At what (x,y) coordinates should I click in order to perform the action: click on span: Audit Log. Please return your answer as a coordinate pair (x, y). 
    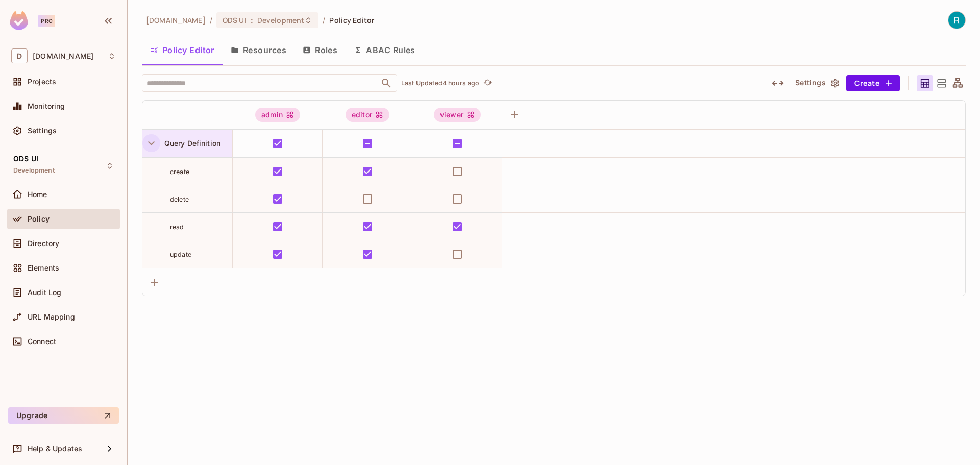
    Looking at the image, I should click on (45, 292).